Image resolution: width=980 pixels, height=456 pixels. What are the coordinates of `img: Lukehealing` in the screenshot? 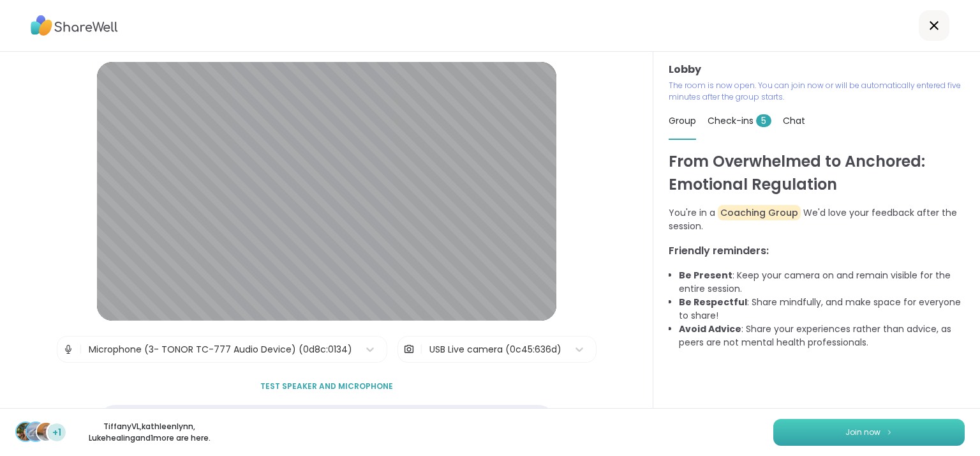 It's located at (46, 432).